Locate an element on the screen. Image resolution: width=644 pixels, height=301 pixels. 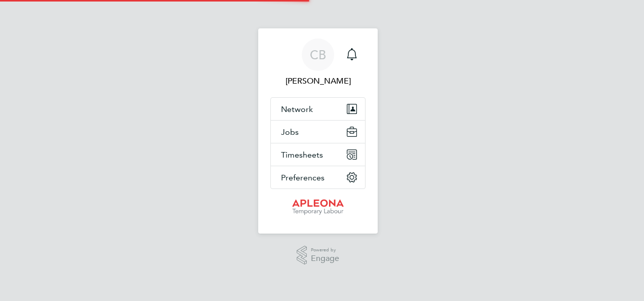
a: Go to home page is located at coordinates (318, 207).